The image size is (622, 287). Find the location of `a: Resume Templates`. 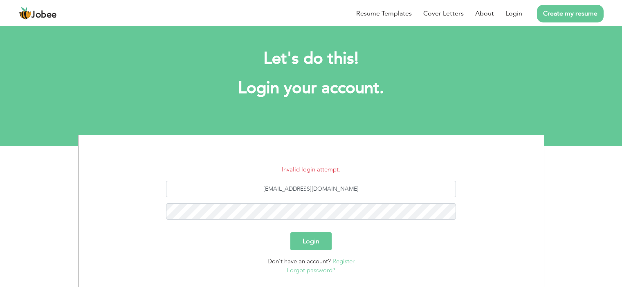

a: Resume Templates is located at coordinates (384, 13).